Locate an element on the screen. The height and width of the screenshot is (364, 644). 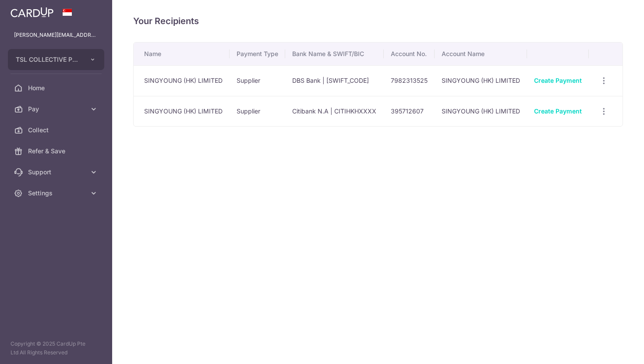
th: Payment Type is located at coordinates (257, 54).